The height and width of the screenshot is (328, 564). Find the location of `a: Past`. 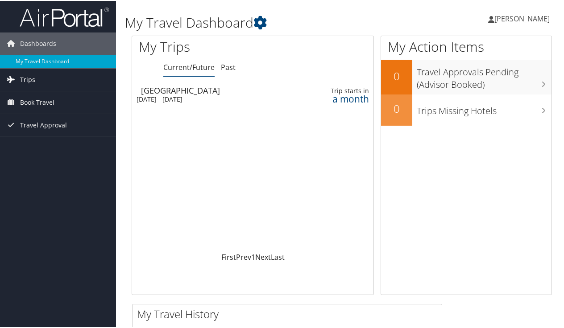

a: Past is located at coordinates (228, 66).